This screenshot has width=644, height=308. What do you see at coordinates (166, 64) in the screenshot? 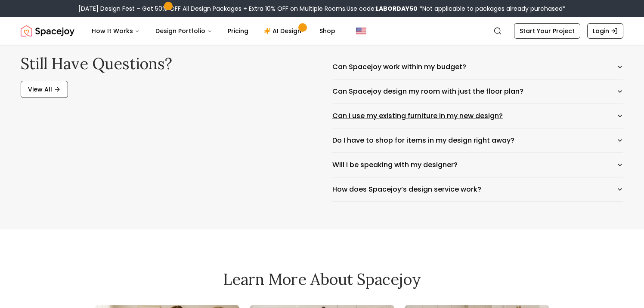
I see `h2: Still have questions?` at bounding box center [166, 64].